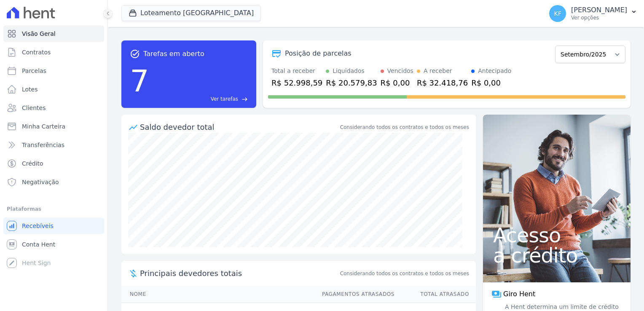 Image resolution: width=644 pixels, height=311 pixels. Describe the element at coordinates (38, 245) in the screenshot. I see `span: Conta Hent` at that location.